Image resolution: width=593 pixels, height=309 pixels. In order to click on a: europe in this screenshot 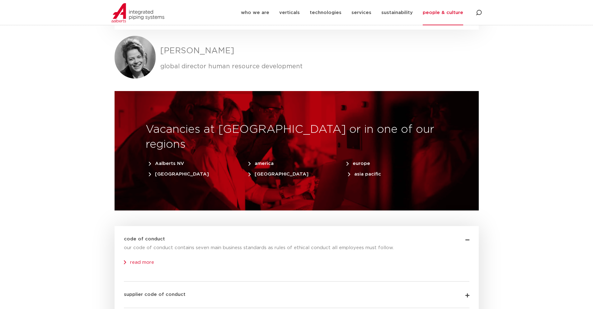, I will do `click(363, 162)`.